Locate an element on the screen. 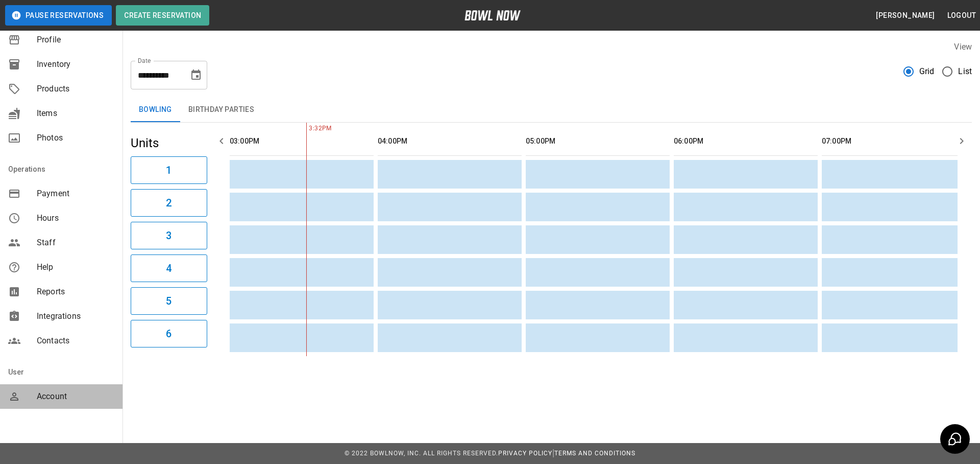  span: © 2022 BowlNow, Inc. All Rights Reserved. is located at coordinates (421, 453).